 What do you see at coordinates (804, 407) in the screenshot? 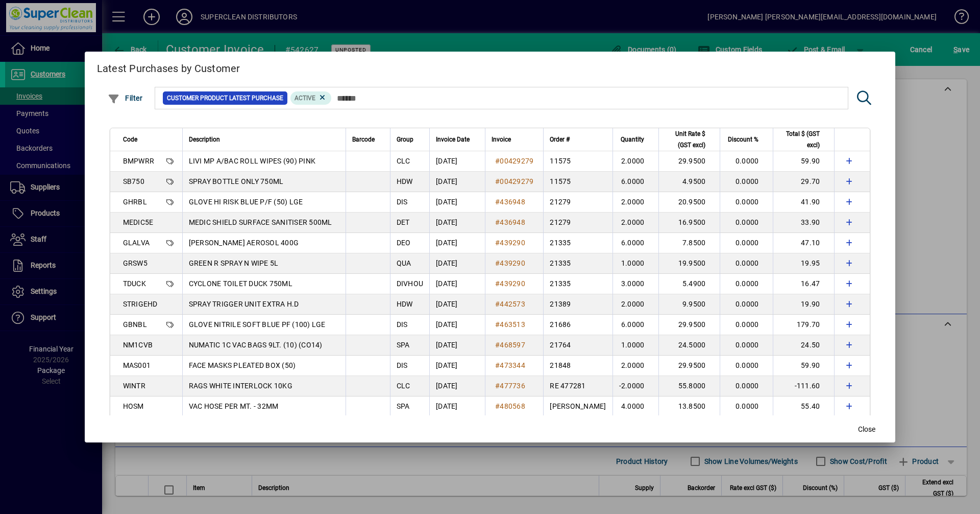
I see `td: 55.40` at bounding box center [804, 407].